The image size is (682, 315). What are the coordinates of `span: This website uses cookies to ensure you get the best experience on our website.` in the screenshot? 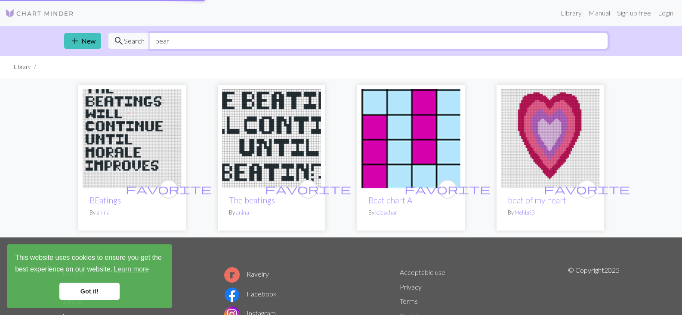 It's located at (90, 264).